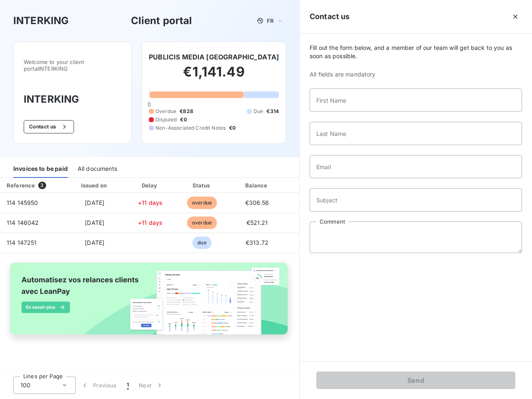 The width and height of the screenshot is (532, 399). I want to click on div: Invoices to be paid, so click(41, 169).